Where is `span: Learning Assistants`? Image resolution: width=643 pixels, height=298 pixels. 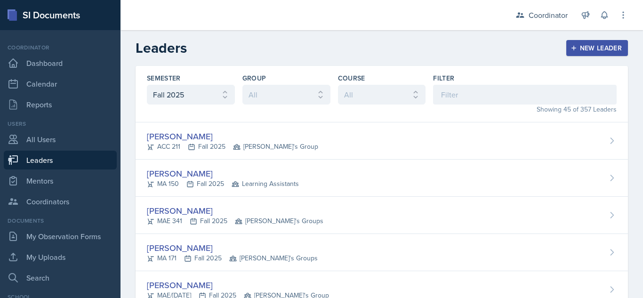
span: Learning Assistants is located at coordinates (265, 184).